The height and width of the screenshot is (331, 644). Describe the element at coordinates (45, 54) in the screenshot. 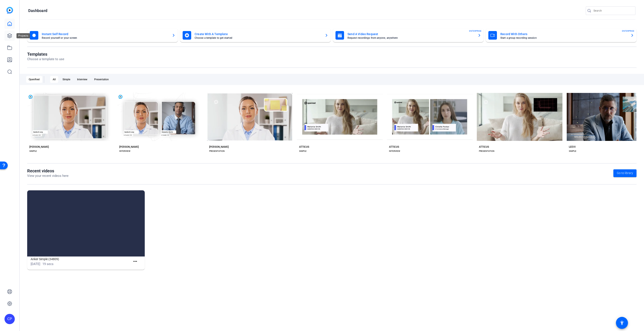

I see `h1: Templates` at that location.